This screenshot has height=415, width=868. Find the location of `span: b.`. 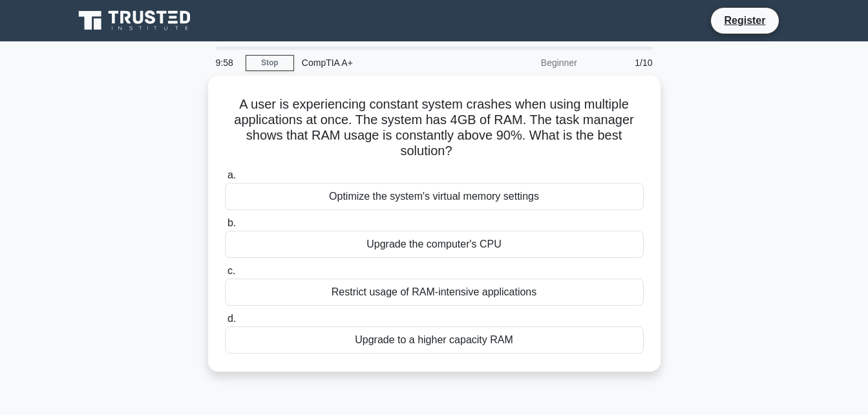

span: b. is located at coordinates (231, 223).